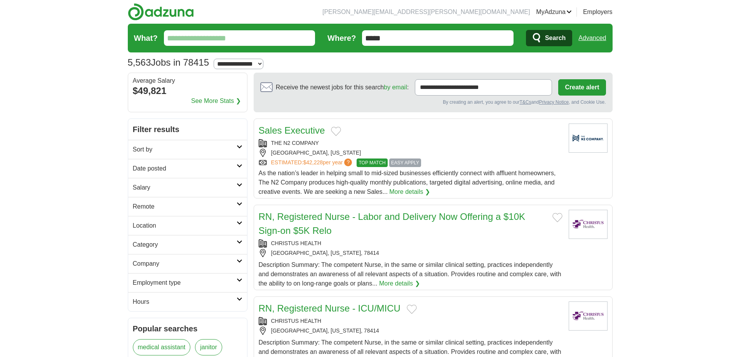 This screenshot has height=357, width=740. What do you see at coordinates (549, 38) in the screenshot?
I see `button: Search` at bounding box center [549, 38].